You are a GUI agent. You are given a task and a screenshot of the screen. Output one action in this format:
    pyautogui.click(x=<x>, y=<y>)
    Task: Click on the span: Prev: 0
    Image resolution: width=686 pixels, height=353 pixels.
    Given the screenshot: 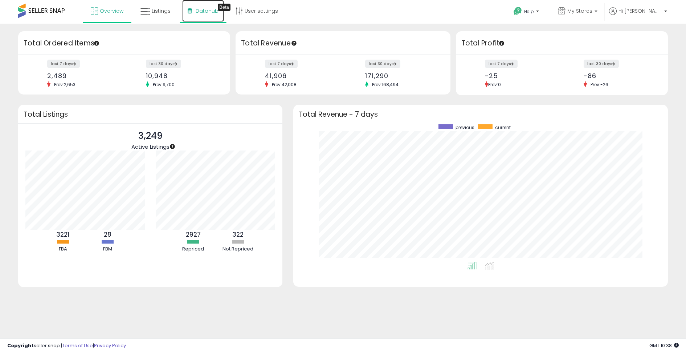 What is the action you would take?
    pyautogui.click(x=495, y=84)
    